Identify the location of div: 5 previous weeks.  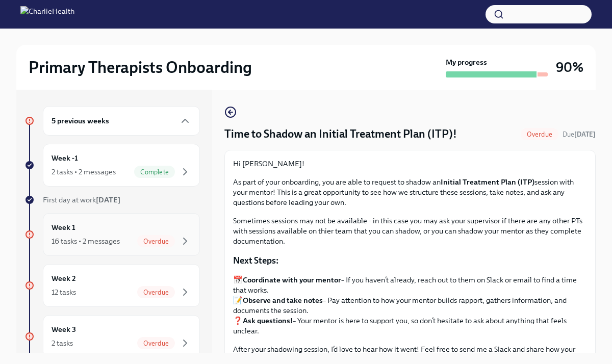
(122, 121).